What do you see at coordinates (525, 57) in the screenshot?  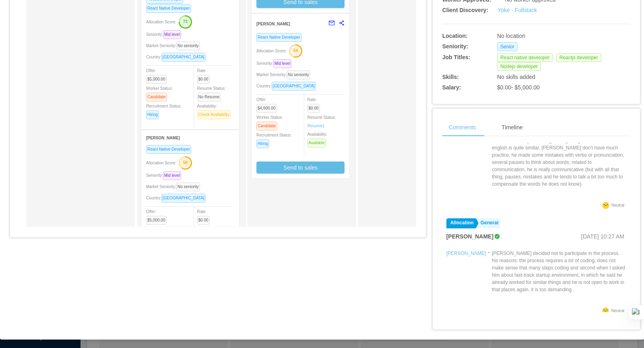 I see `span: React native developer` at bounding box center [525, 57].